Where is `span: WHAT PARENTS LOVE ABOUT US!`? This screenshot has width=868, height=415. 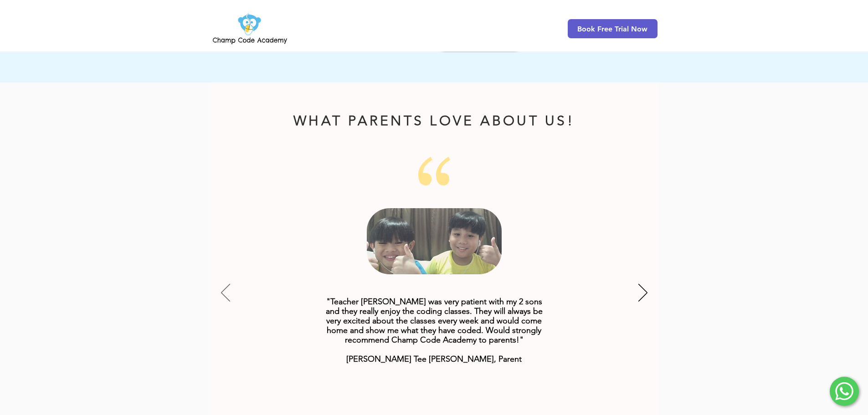
span: WHAT PARENTS LOVE ABOUT US! is located at coordinates (434, 121).